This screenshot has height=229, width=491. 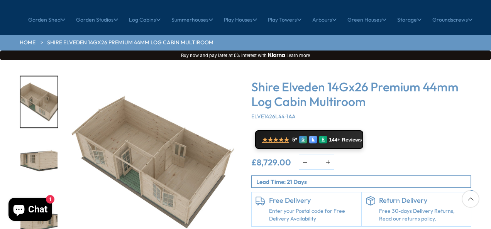 I want to click on img: Elveden_4190x7890_TOP3_open_dbe871ef-74f1-40df-9d8e-cd33f63b7c11_200x200.jpg, so click(x=39, y=102).